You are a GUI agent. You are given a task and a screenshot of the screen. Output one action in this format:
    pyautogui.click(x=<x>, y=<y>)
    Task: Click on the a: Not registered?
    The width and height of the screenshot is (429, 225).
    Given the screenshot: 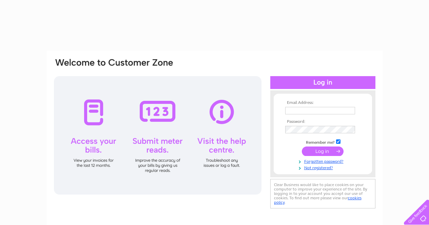 What is the action you would take?
    pyautogui.click(x=323, y=167)
    